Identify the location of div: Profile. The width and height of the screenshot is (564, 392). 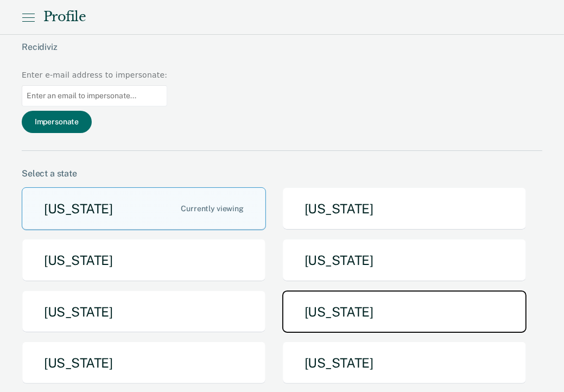
(65, 17).